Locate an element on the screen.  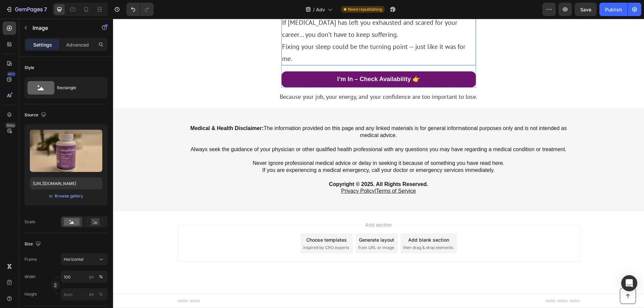
div: Open Intercom Messenger is located at coordinates (630, 284).